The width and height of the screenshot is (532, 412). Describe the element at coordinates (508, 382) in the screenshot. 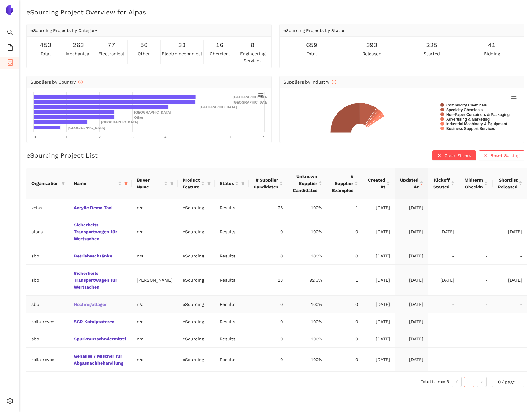

I see `div: Page Size` at that location.